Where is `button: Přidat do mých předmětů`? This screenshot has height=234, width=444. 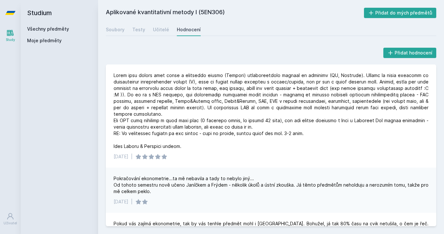
button: Přidat do mých předmětů is located at coordinates (400, 13).